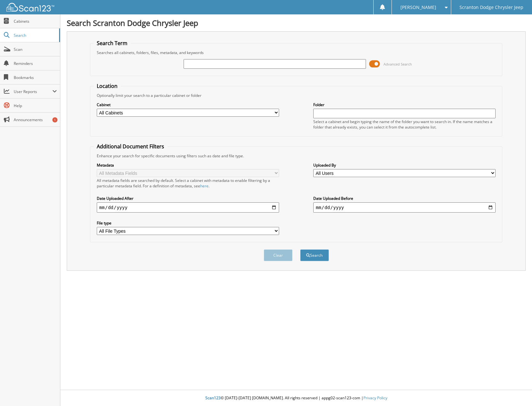 Image resolution: width=532 pixels, height=406 pixels. What do you see at coordinates (296, 23) in the screenshot?
I see `h1: Search Scranton Dodge Chrysler Jeep` at bounding box center [296, 23].